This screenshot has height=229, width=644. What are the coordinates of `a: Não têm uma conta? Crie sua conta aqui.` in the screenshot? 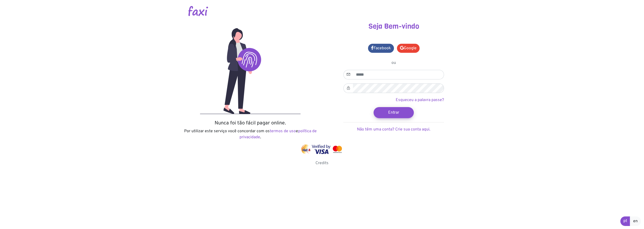 It's located at (394, 130).